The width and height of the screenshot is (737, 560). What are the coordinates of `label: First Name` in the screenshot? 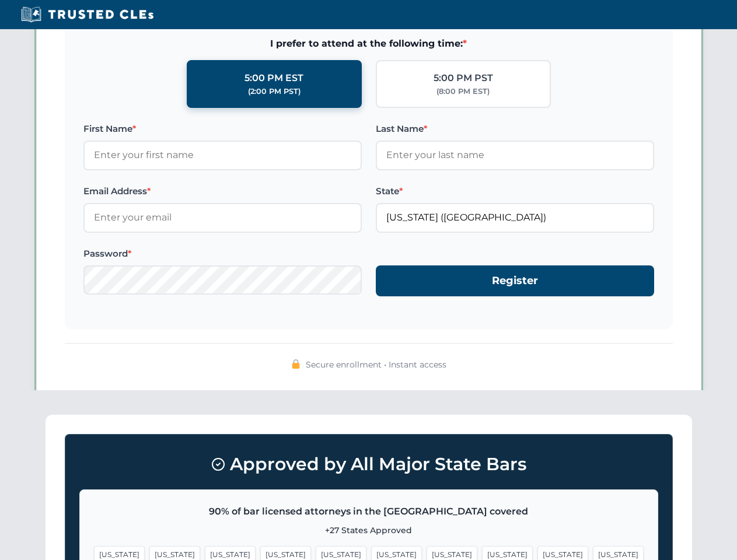 It's located at (222, 129).